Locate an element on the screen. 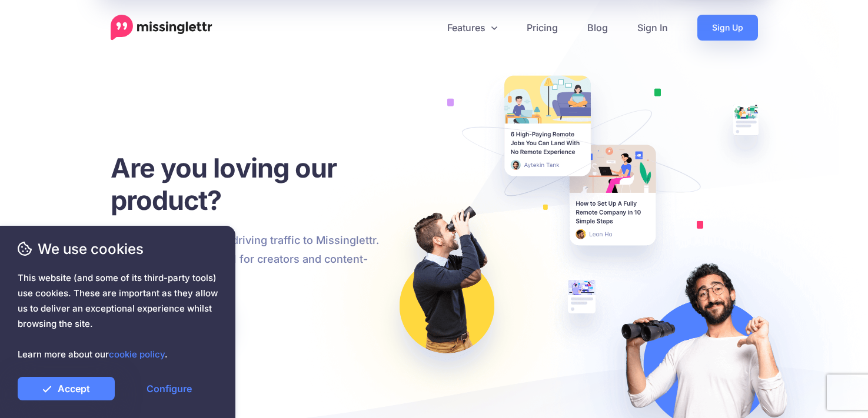  a: cookie policy is located at coordinates (137, 354).